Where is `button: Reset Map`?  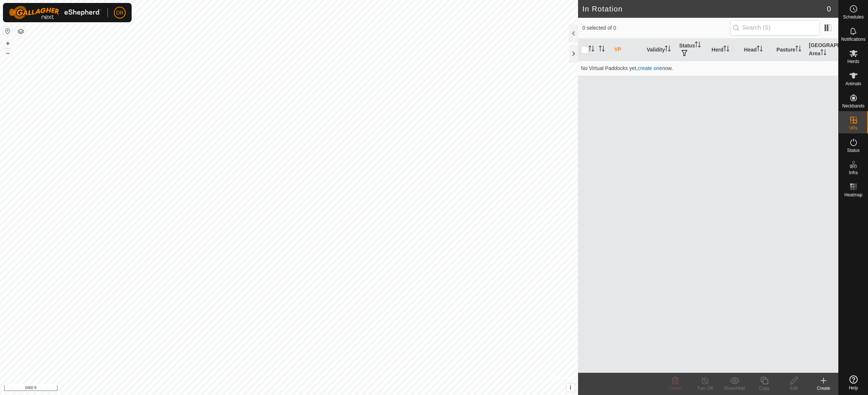 button: Reset Map is located at coordinates (8, 31).